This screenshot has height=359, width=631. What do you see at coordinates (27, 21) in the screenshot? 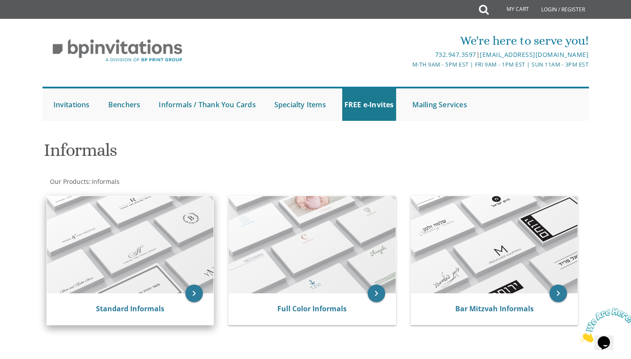
I see `div: CloseChat attention grabber` at bounding box center [27, 21].